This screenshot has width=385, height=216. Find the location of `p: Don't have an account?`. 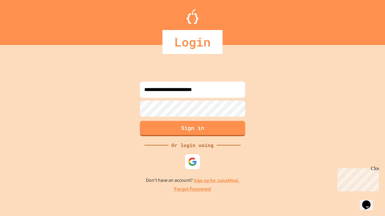

p: Don't have an account? is located at coordinates (192, 181).